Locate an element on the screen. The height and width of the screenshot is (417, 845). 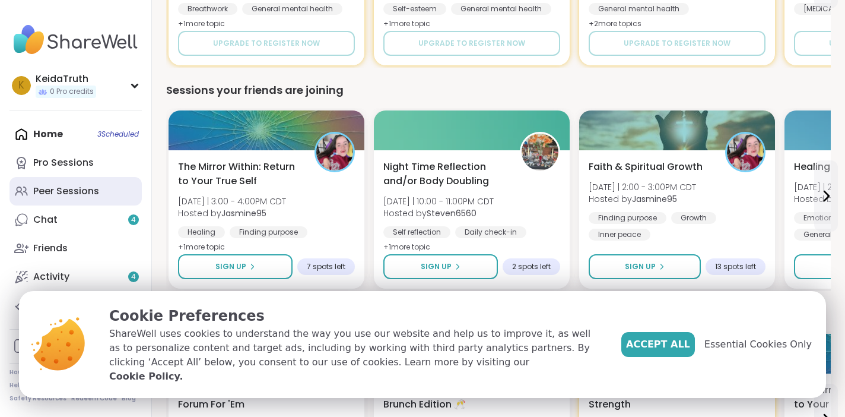
div: KeidaTruth is located at coordinates (66, 79).